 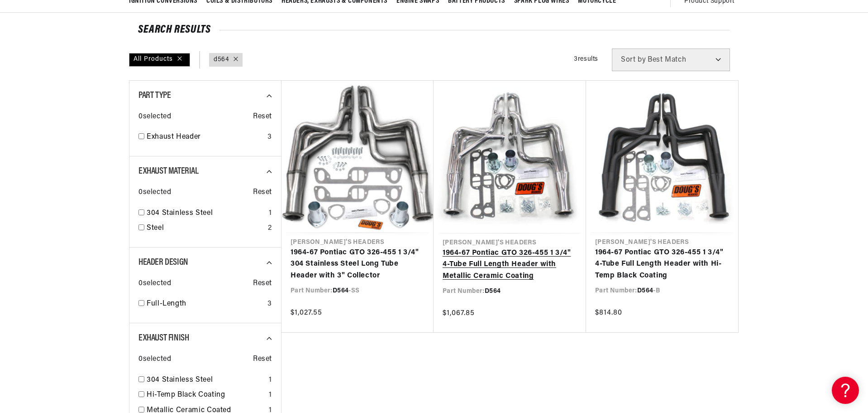 What do you see at coordinates (434, 30) in the screenshot?
I see `div: SEARCH RESULTS` at bounding box center [434, 30].